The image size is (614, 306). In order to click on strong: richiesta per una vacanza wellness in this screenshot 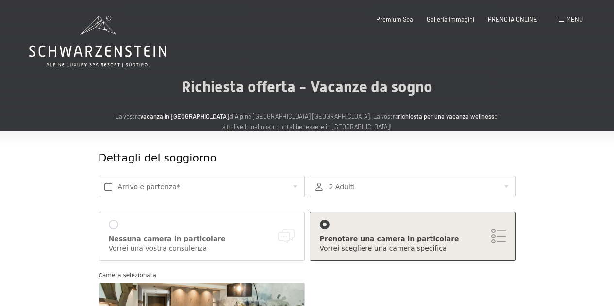, I will do `click(446, 116)`.